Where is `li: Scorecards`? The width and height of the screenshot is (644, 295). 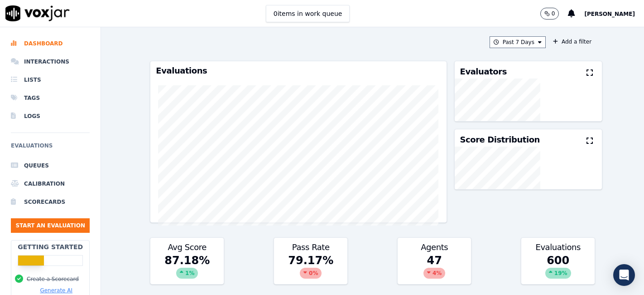 li: Scorecards is located at coordinates (50, 202).